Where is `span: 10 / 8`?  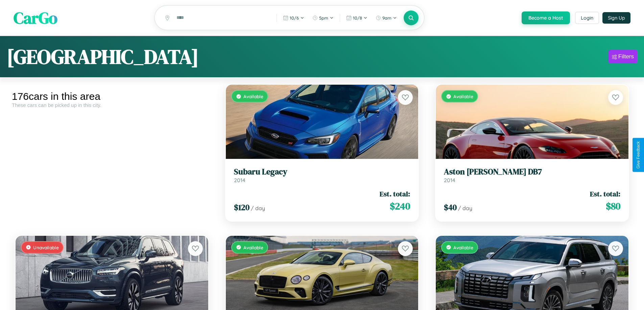
span: 10 / 8 is located at coordinates (357, 18).